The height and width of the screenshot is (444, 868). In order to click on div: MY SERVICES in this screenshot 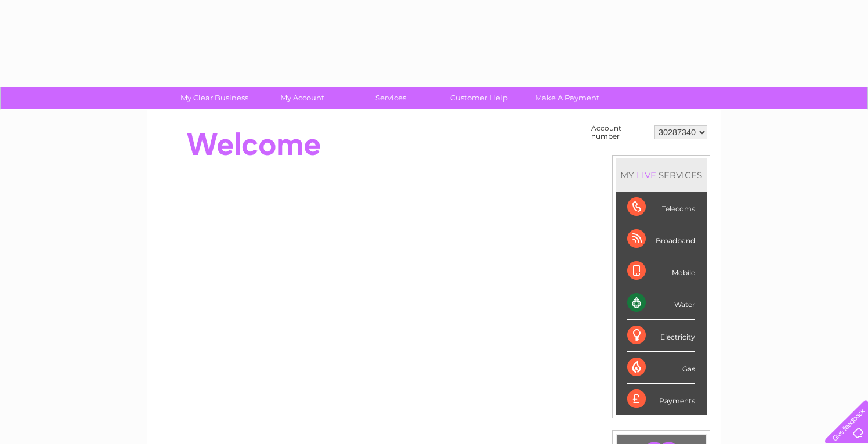, I will do `click(661, 175)`.